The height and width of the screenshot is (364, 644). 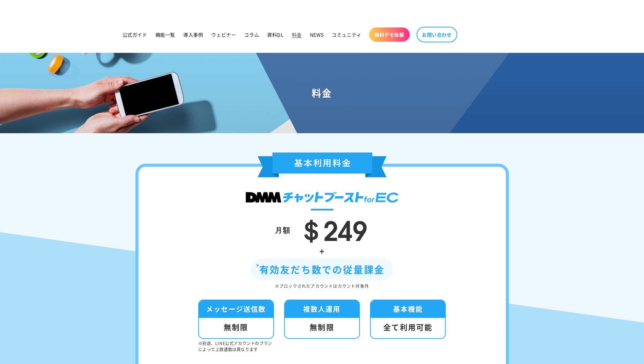 What do you see at coordinates (236, 346) in the screenshot?
I see `p: ※別途、LINE公式アカウントのプランによって上限通数は異なります` at bounding box center [236, 346].